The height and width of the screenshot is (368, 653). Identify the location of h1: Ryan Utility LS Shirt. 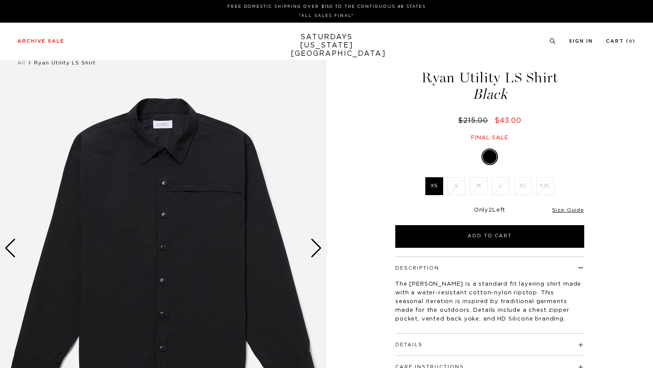
(490, 86).